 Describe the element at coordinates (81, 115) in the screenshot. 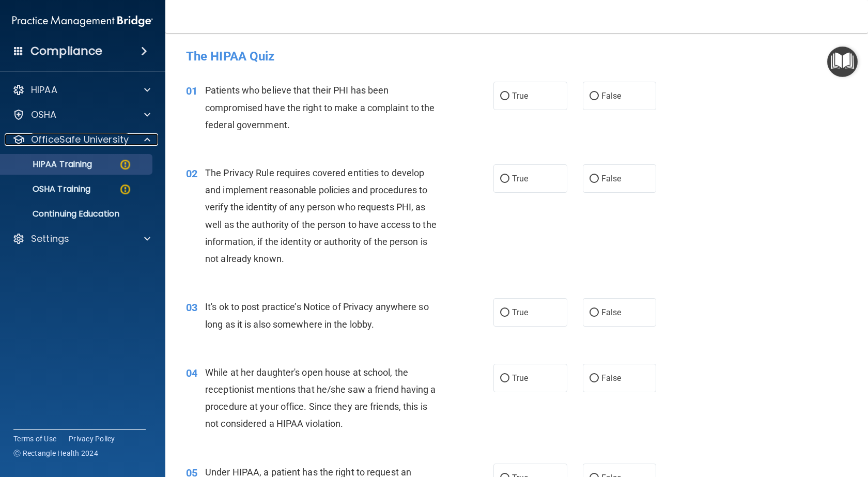

I see `a: OSHA` at that location.